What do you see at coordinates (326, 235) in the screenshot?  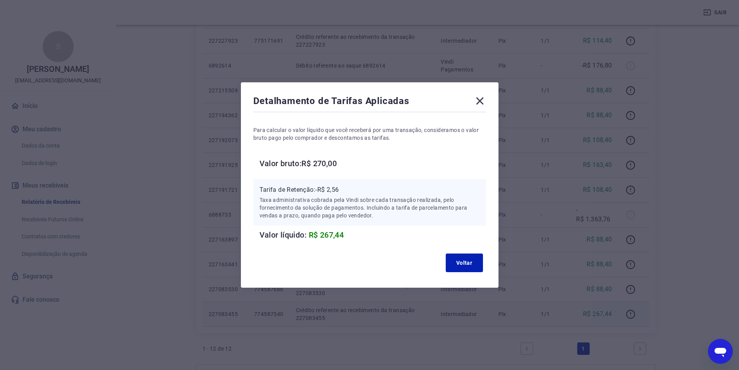 I see `span: R$ 267,44` at bounding box center [326, 235].